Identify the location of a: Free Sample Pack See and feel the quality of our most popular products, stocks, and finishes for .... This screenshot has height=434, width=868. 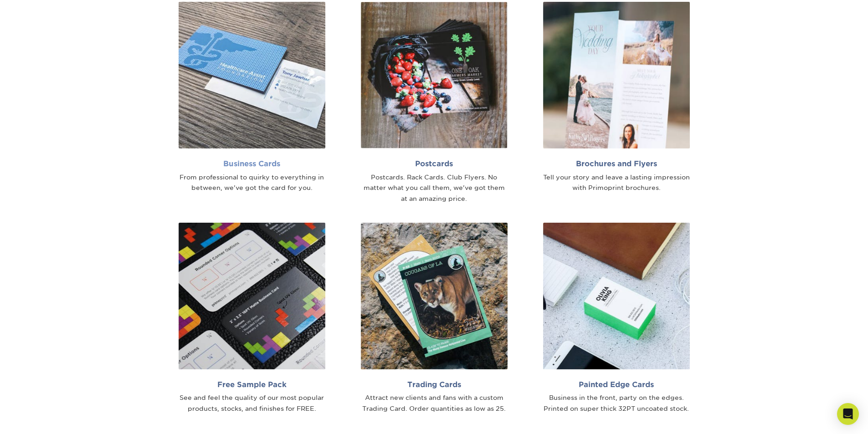
(252, 319).